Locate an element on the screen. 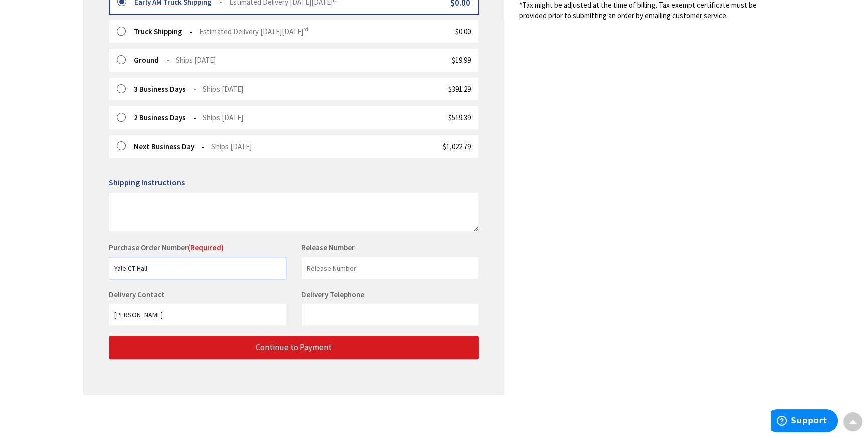 The width and height of the screenshot is (868, 437). label: Delivery Contact is located at coordinates (138, 294).